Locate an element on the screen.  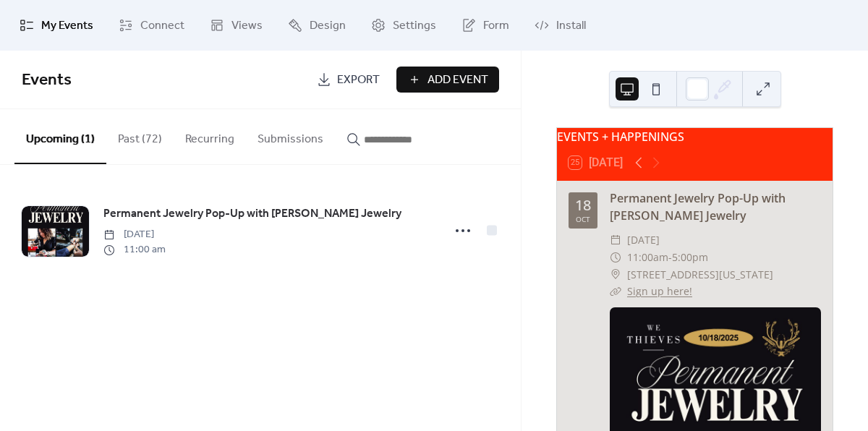
button: Past (72) is located at coordinates (140, 136).